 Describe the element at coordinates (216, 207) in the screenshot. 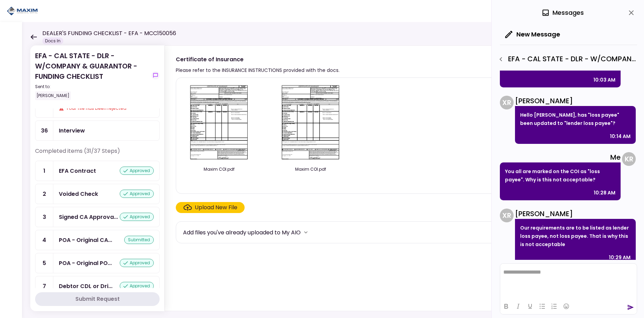

I see `div: Upload New File` at that location.